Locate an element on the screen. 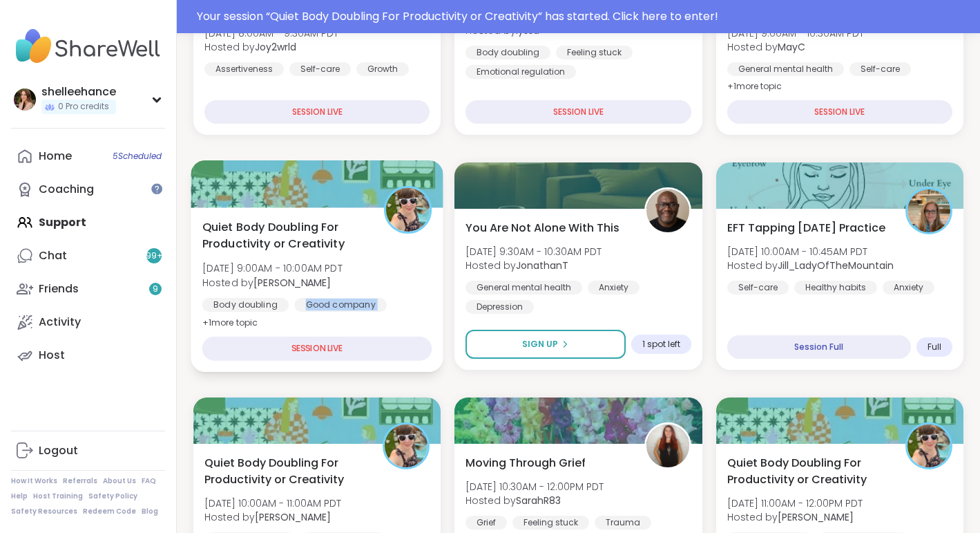 This screenshot has width=980, height=533. span: Moving Through Grief is located at coordinates (525, 463).